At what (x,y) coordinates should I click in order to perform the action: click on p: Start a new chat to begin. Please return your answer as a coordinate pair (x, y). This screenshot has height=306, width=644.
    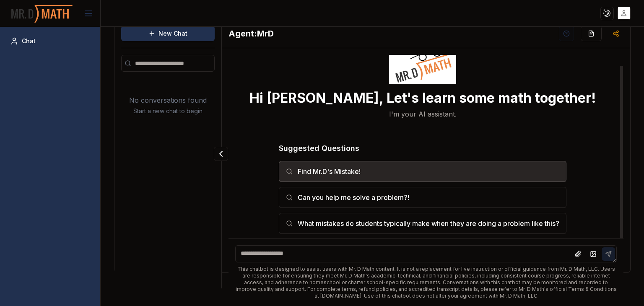
    Looking at the image, I should click on (168, 111).